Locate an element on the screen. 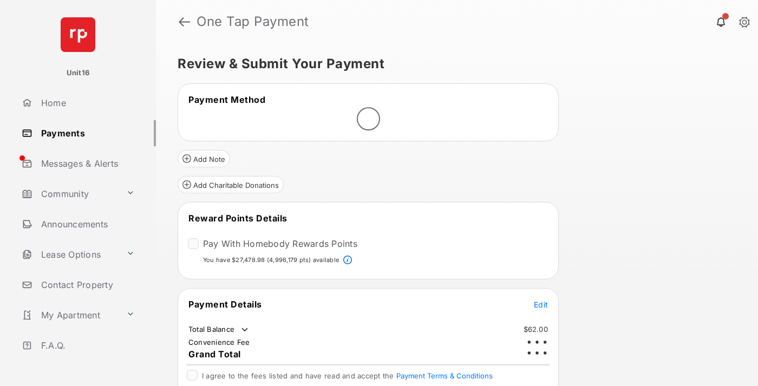  span: Edit is located at coordinates (541, 304).